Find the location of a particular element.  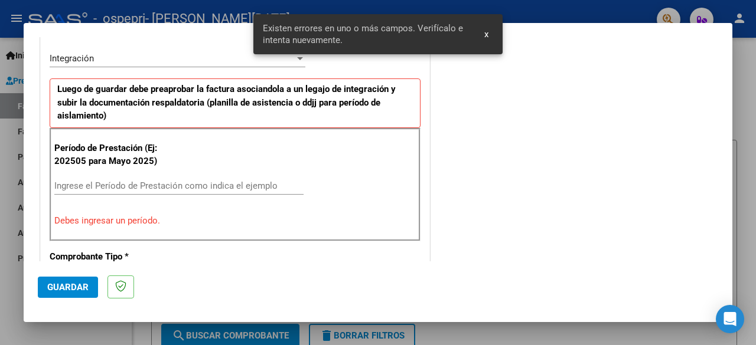

span: x is located at coordinates (486, 34).